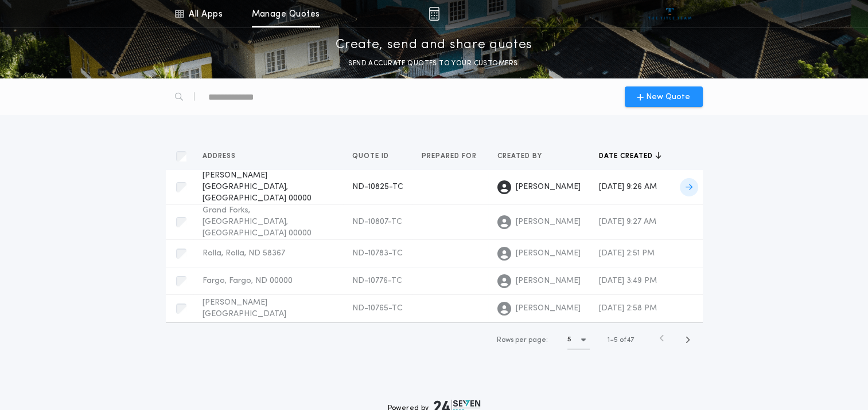 This screenshot has height=410, width=868. Describe the element at coordinates (668, 97) in the screenshot. I see `span: New Quote` at that location.